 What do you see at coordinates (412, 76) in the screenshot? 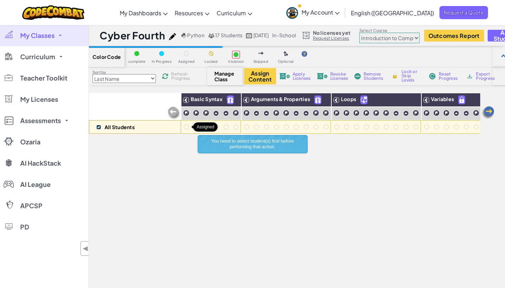
I see `span: Lock or Skip Levels` at bounding box center [412, 76].